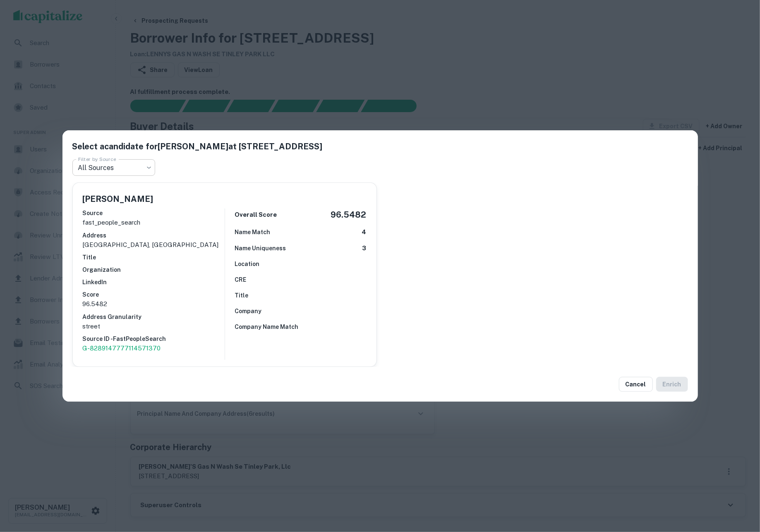  What do you see at coordinates (636, 384) in the screenshot?
I see `button: Cancel` at bounding box center [636, 384].